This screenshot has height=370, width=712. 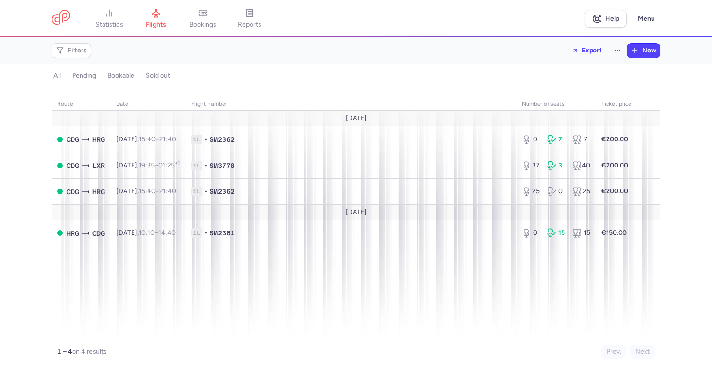 What do you see at coordinates (250, 25) in the screenshot?
I see `span: reports` at bounding box center [250, 25].